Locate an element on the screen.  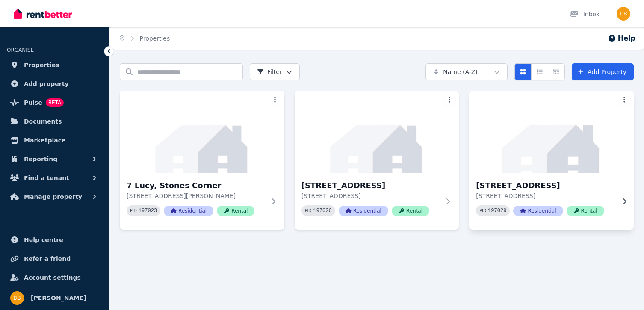
button: Reporting is located at coordinates (54, 158).